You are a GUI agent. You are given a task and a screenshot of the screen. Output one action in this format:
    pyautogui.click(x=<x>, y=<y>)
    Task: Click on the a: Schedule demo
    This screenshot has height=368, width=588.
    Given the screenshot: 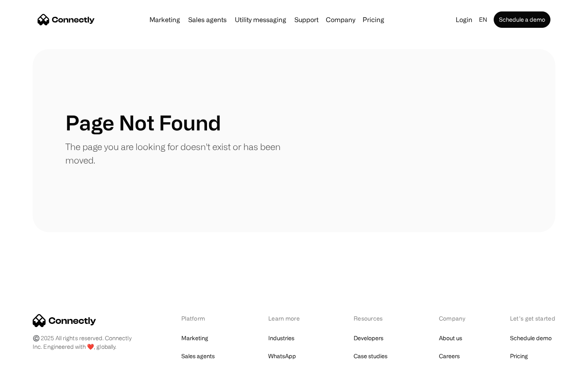 What is the action you would take?
    pyautogui.click(x=531, y=338)
    